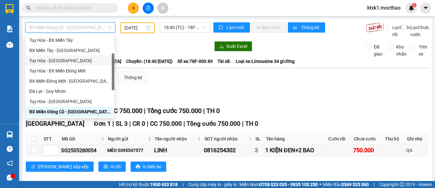 The image size is (435, 188). What do you see at coordinates (259, 150) in the screenshot?
I see `div: 3` at bounding box center [259, 150].